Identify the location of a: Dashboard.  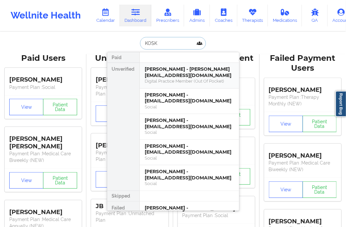
(136, 16).